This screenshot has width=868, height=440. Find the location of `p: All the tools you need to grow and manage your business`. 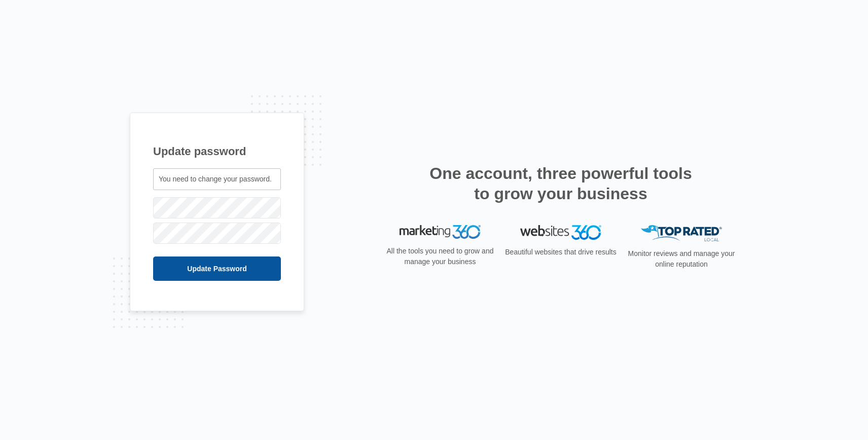

p: All the tools you need to grow and manage your business is located at coordinates (440, 256).